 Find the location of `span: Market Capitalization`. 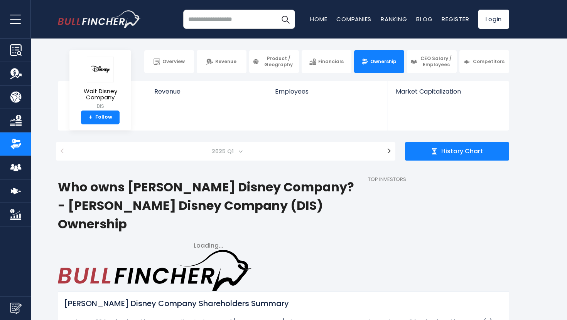

span: Market Capitalization is located at coordinates (448, 91).